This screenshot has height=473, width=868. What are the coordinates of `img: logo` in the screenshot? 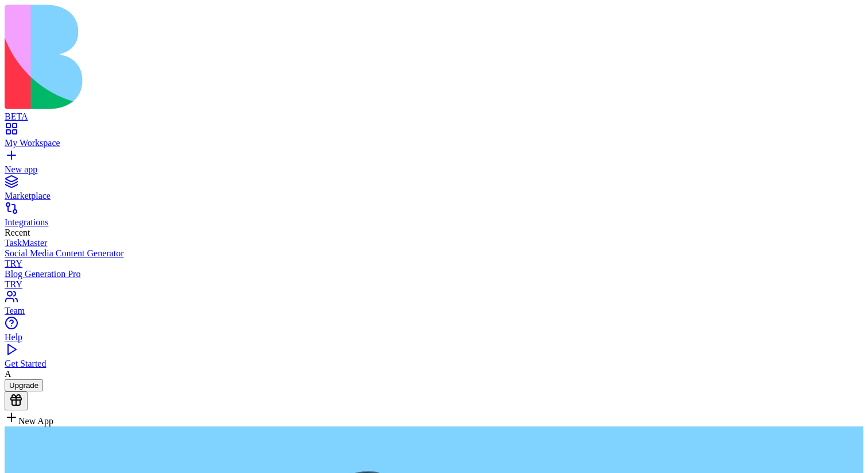 It's located at (236, 57).